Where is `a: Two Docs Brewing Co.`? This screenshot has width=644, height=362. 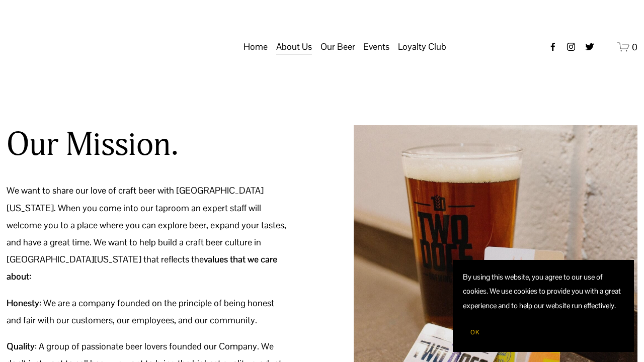
a: Two Docs Brewing Co. is located at coordinates (63, 47).